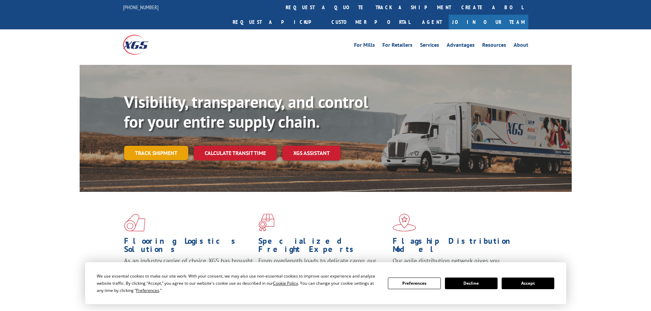 The image size is (651, 311). Describe the element at coordinates (135, 223) in the screenshot. I see `img: xgs-icon-total-supply-chain-intelligence-red` at that location.